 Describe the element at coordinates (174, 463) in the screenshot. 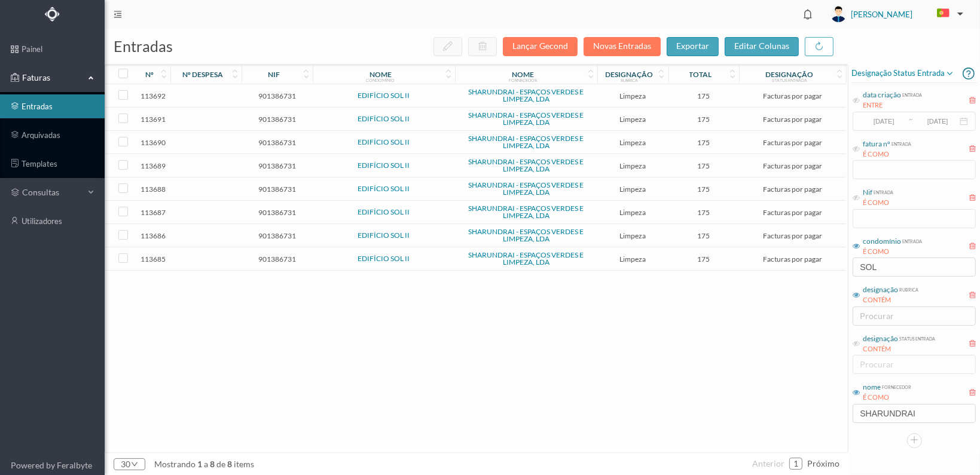

I see `span: mostrando` at that location.